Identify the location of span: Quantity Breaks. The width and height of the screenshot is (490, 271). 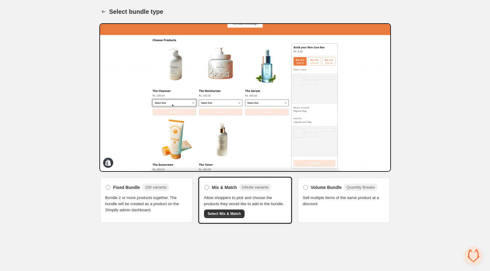
(360, 187).